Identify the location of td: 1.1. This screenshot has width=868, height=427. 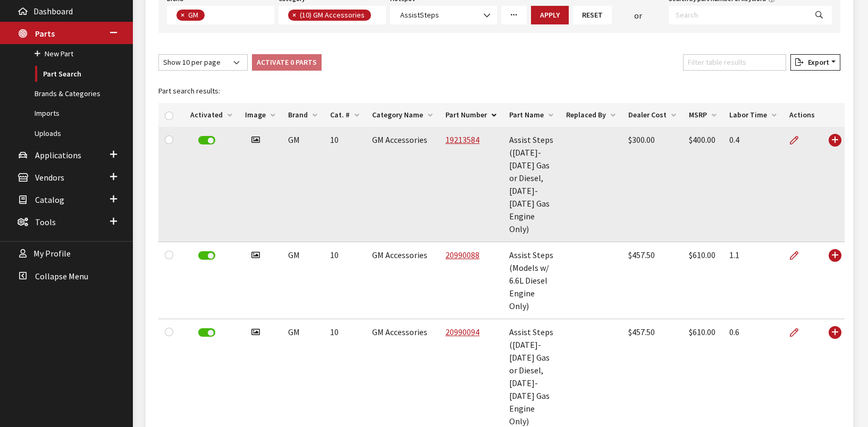
(753, 281).